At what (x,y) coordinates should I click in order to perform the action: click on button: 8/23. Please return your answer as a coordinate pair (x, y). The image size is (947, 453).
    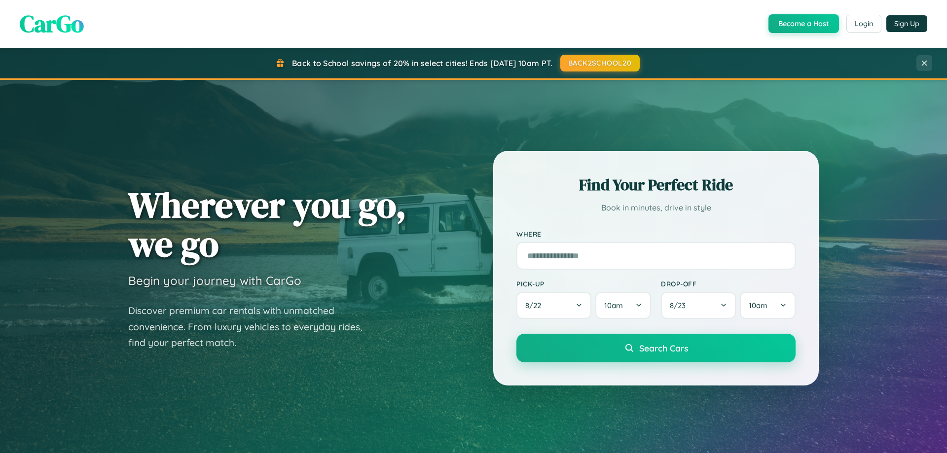
    Looking at the image, I should click on (699, 305).